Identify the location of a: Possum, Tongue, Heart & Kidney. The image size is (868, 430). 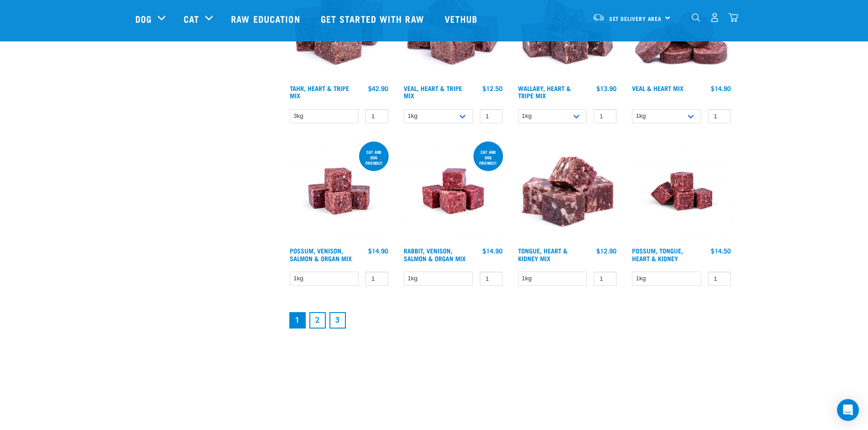
(658, 254).